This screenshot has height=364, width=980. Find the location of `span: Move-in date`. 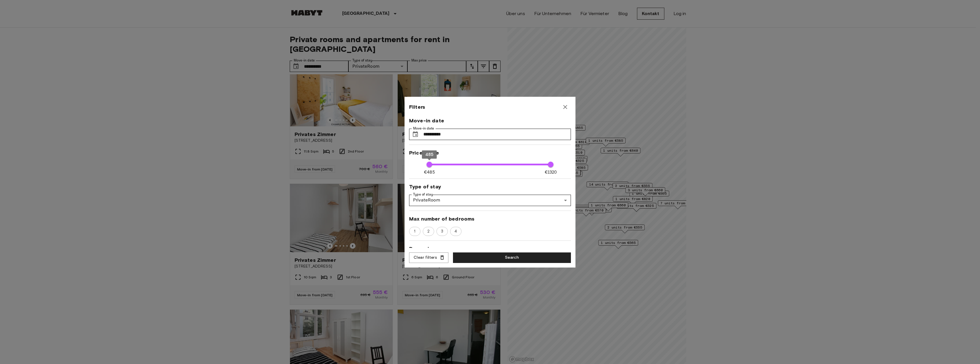

span: Move-in date is located at coordinates (490, 121).